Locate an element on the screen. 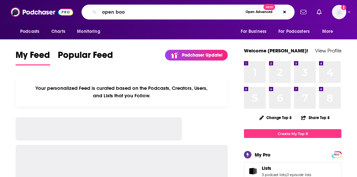 The width and height of the screenshot is (357, 177). a: Create My Top 8 is located at coordinates (292, 133).